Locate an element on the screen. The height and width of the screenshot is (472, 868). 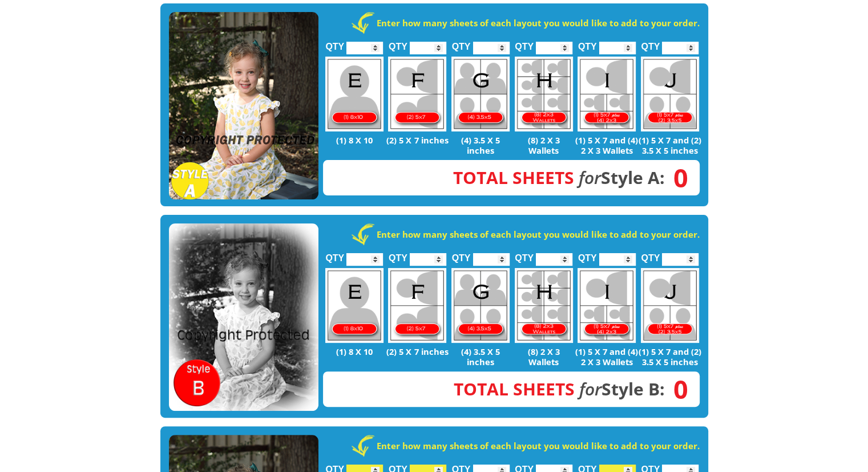
strong: Style A: is located at coordinates (559, 177).